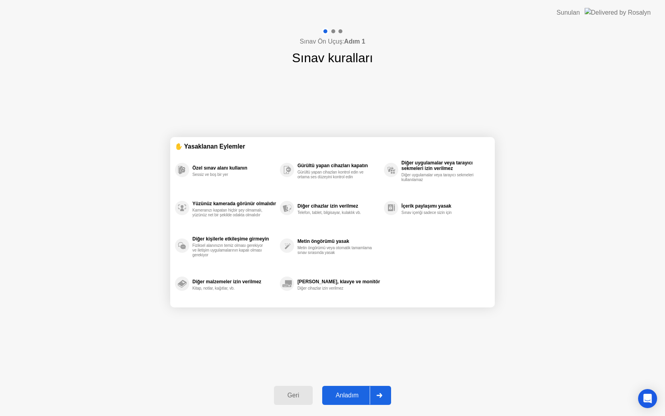 Image resolution: width=665 pixels, height=416 pixels. What do you see at coordinates (234, 239) in the screenshot?
I see `div: Diğer kişilerle etkileşime girmeyin` at bounding box center [234, 239].